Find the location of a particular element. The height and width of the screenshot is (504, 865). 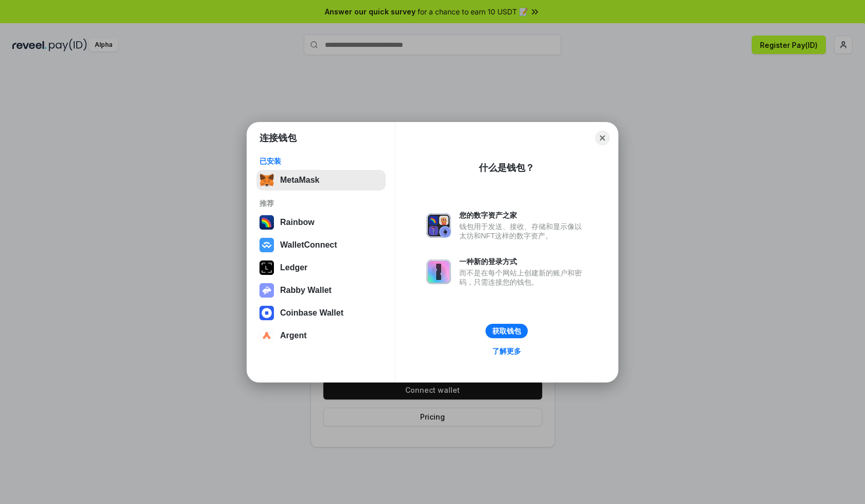

div: 获取钱包 is located at coordinates (506, 331).